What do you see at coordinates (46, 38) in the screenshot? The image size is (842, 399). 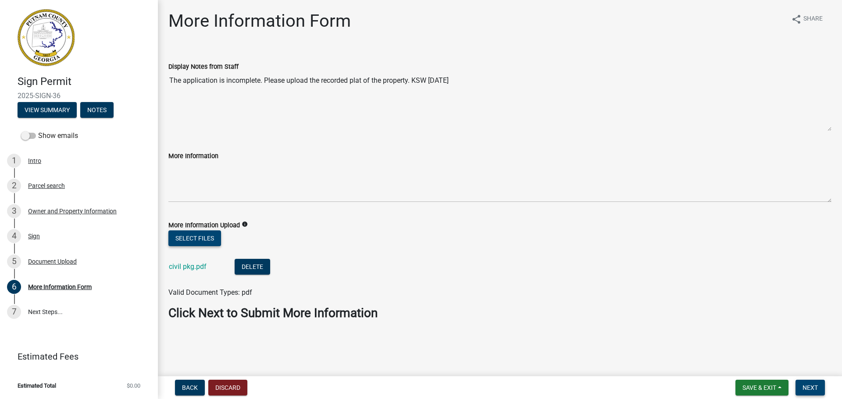 I see `img: Putnam County, Georgia` at bounding box center [46, 38].